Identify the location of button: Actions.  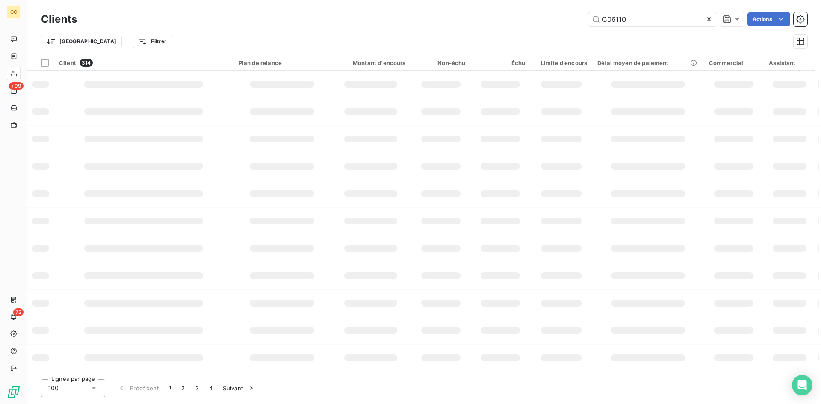
(769, 19).